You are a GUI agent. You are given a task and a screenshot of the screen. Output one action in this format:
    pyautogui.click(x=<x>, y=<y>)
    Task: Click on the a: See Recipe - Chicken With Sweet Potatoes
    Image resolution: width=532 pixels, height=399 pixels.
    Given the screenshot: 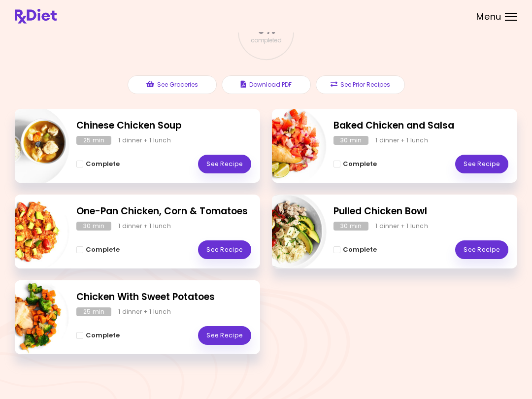 What is the action you would take?
    pyautogui.click(x=225, y=335)
    